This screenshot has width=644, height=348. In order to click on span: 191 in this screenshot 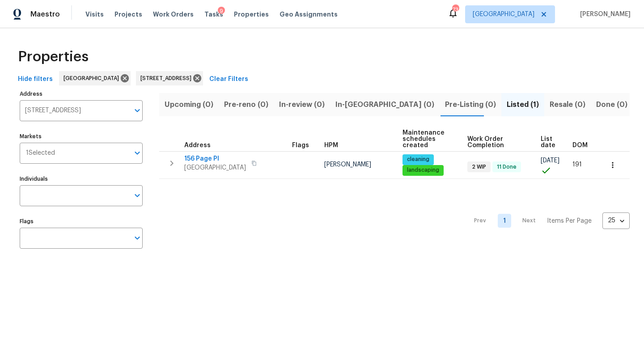, I will do `click(577, 165)`.